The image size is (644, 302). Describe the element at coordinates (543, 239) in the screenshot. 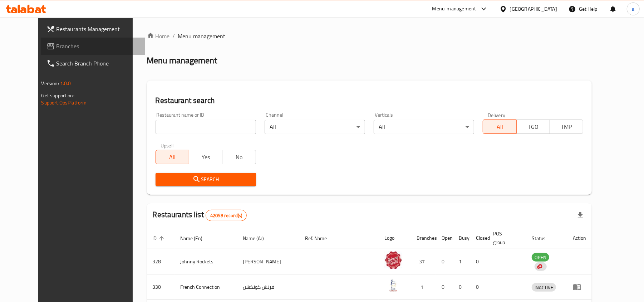

I see `span: Status` at that location.